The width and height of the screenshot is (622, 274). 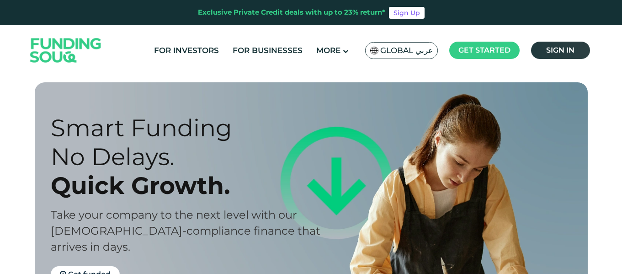 I want to click on a: For Businesses, so click(x=267, y=50).